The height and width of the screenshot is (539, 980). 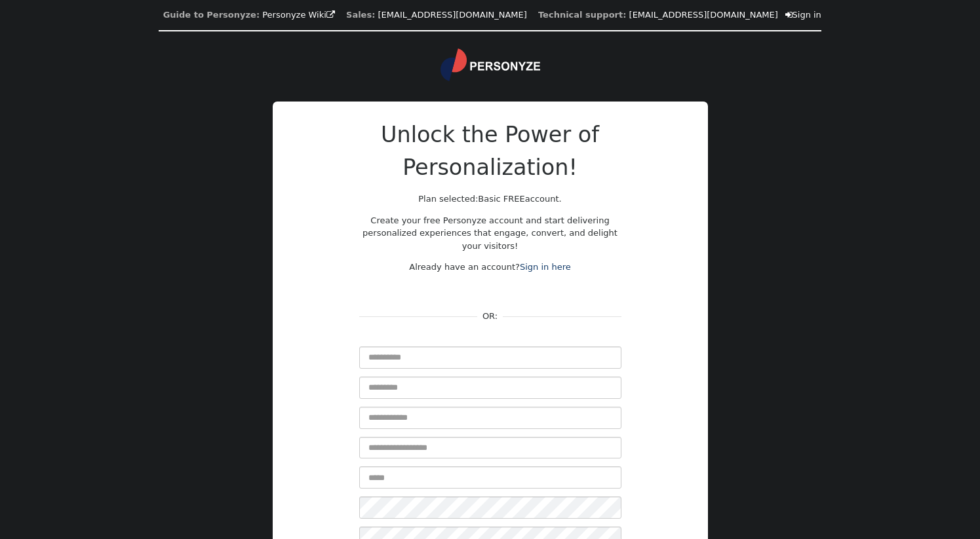 What do you see at coordinates (298, 14) in the screenshot?
I see `a: Personyze Wiki` at bounding box center [298, 14].